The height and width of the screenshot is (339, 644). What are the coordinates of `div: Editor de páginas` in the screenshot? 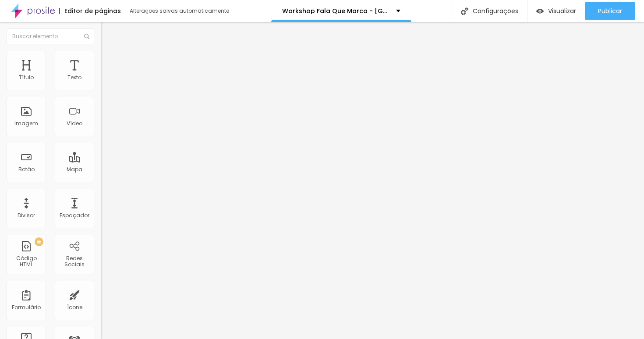 It's located at (90, 11).